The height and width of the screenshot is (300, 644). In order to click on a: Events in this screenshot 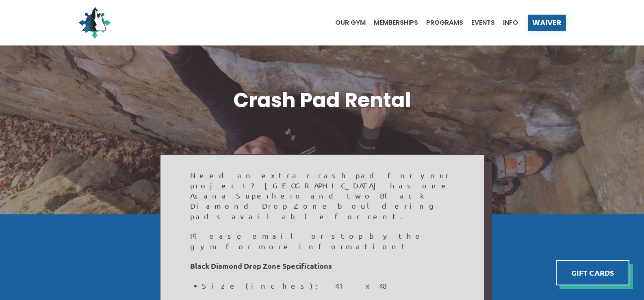, I will do `click(479, 23)`.